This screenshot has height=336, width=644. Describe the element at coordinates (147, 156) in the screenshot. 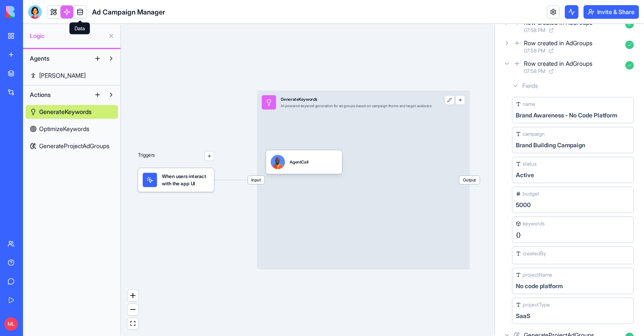

I see `p: Triggers` at that location.